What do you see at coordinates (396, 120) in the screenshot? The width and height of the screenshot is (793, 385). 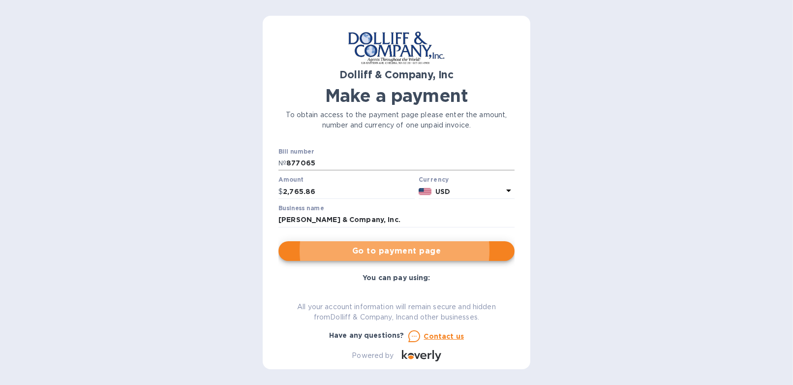 I see `p: To obtain access to the payment page please enter the amount, number and currency of one unpaid i...` at bounding box center [396, 120].